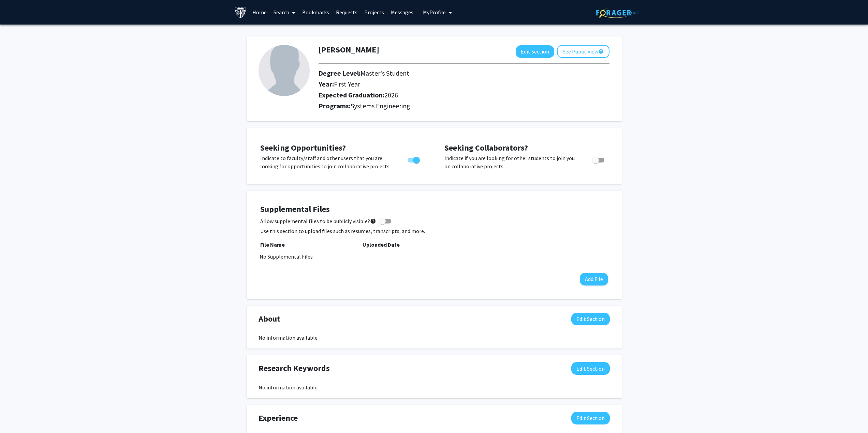 This screenshot has height=433, width=868. What do you see at coordinates (278, 418) in the screenshot?
I see `span: Experience` at bounding box center [278, 418].